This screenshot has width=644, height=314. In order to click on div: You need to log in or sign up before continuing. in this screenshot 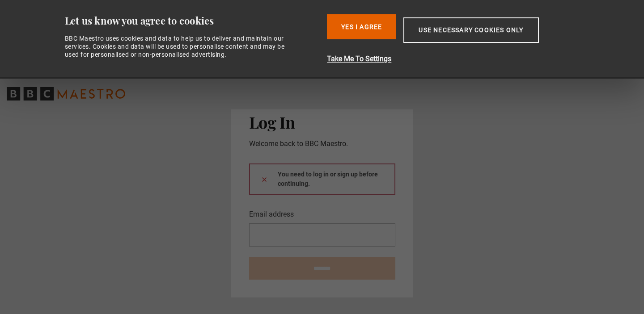, I will do `click(322, 179)`.